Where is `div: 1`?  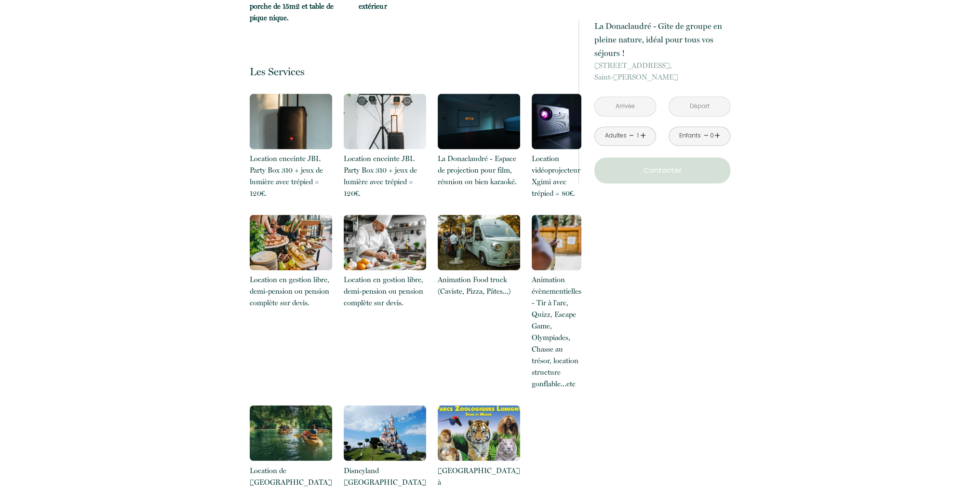 div: 1 is located at coordinates (638, 135).